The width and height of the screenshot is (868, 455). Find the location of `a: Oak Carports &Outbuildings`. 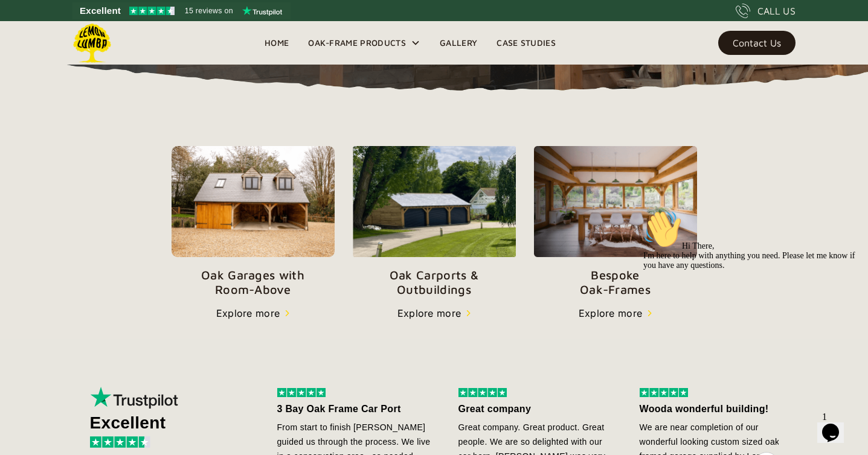

a: Oak Carports &Outbuildings is located at coordinates (435, 221).